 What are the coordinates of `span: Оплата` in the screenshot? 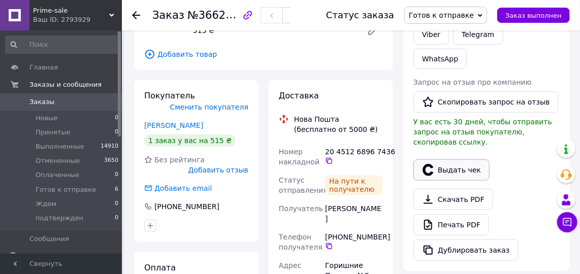 It's located at (160, 268).